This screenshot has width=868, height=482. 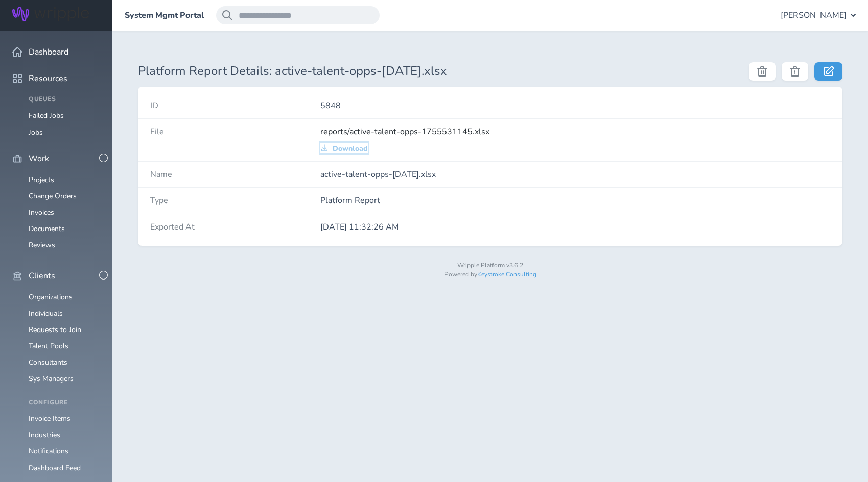 I want to click on a: Sys Managers, so click(x=51, y=379).